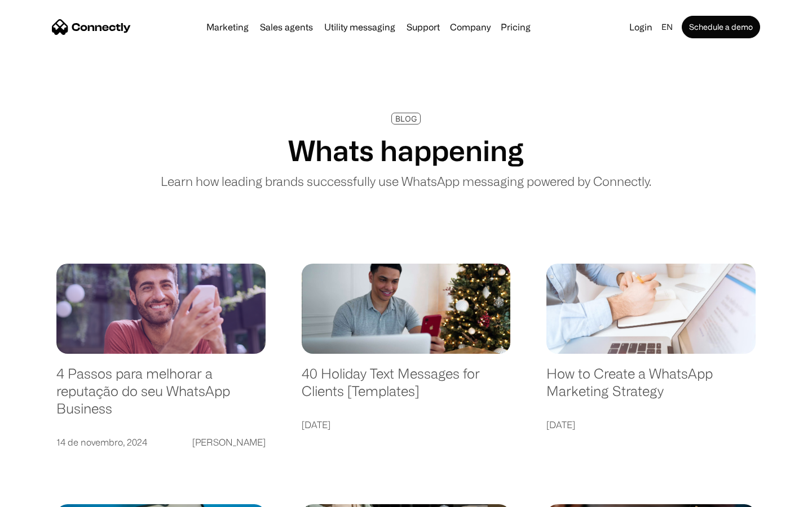  I want to click on a: 4 Passos para melhorar a reputação do seu WhatsApp Business, so click(161, 397).